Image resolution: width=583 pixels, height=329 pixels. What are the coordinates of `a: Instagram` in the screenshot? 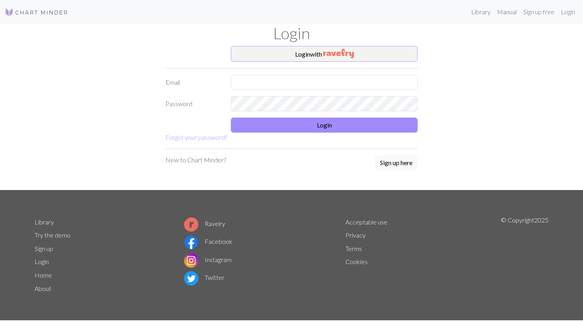 It's located at (208, 260).